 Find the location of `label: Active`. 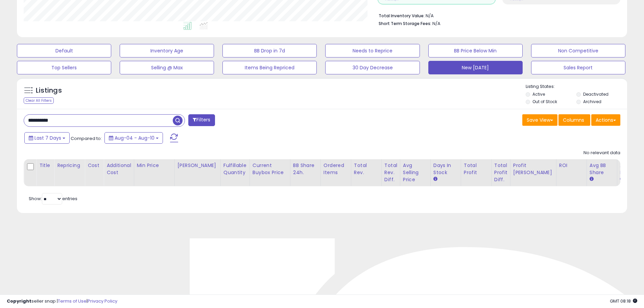

label: Active is located at coordinates (538, 94).